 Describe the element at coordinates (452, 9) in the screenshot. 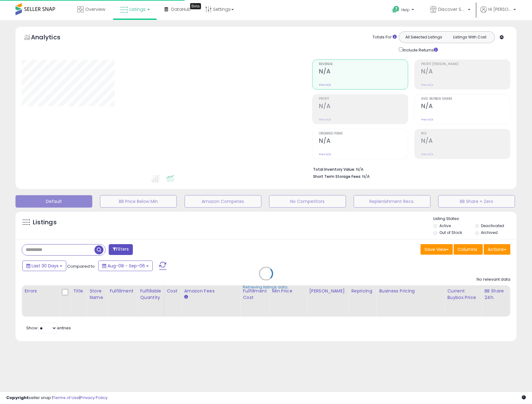

I see `span: Discover Savings` at that location.